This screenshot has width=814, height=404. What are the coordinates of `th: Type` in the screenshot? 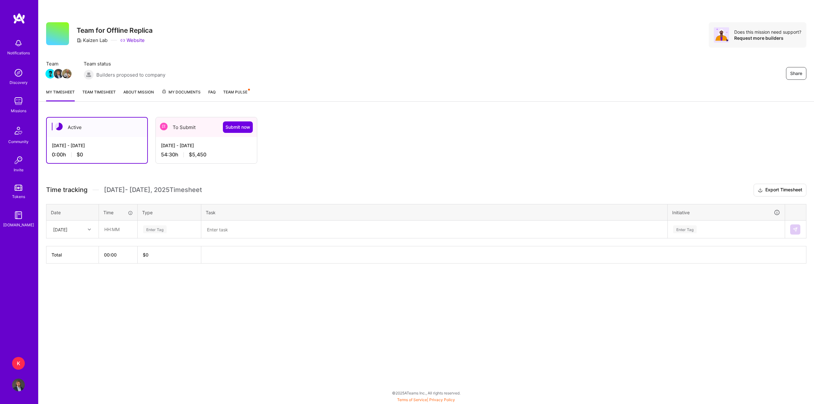 It's located at (169, 212).